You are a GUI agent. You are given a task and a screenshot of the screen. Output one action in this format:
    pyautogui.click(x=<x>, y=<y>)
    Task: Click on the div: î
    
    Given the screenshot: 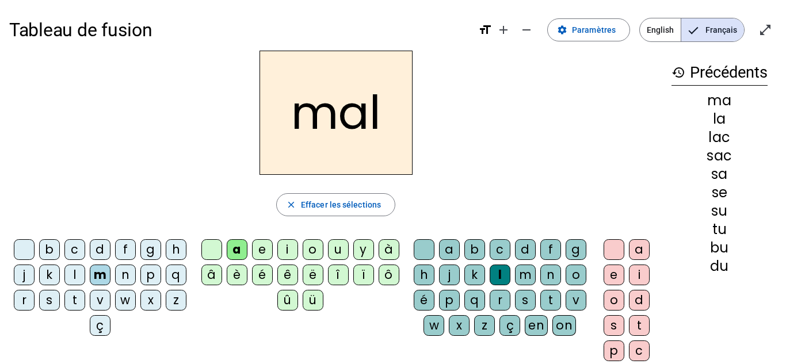 What is the action you would take?
    pyautogui.click(x=338, y=275)
    